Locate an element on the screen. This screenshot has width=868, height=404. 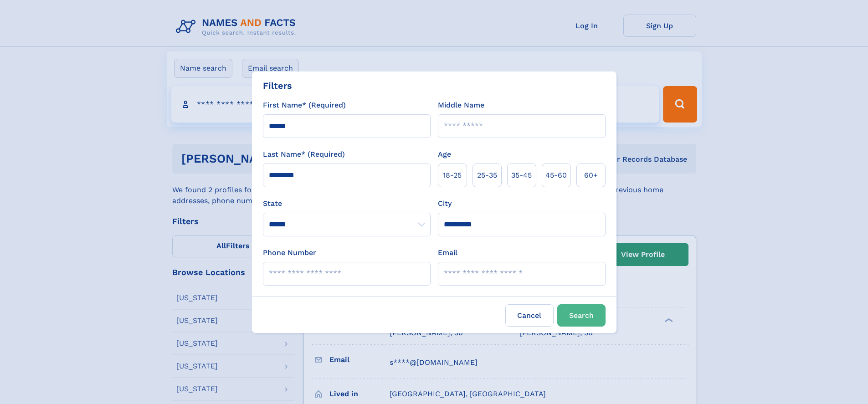
span: 35‑45 is located at coordinates (521, 175).